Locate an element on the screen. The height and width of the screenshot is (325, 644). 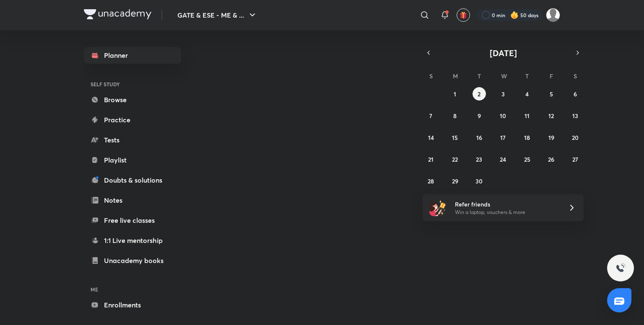
button: September 3, 2025 is located at coordinates (503, 94).